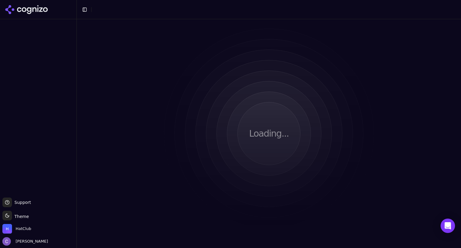 Image resolution: width=461 pixels, height=248 pixels. What do you see at coordinates (7, 241) in the screenshot?
I see `img: Chris Hayes` at bounding box center [7, 241].